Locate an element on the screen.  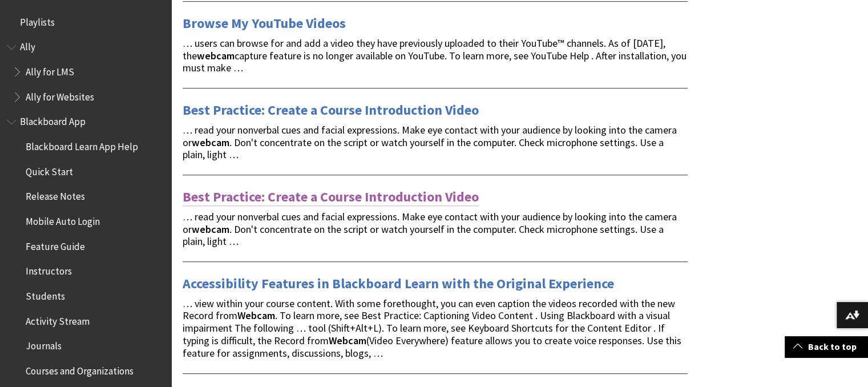
nav: Book outline for Playlists is located at coordinates (85, 22).